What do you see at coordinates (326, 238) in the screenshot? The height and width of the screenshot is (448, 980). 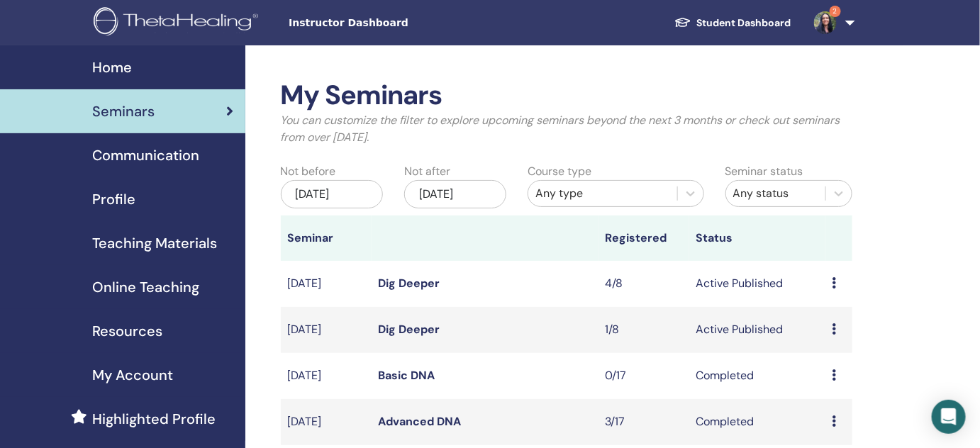 I see `th: Seminar` at bounding box center [326, 238].